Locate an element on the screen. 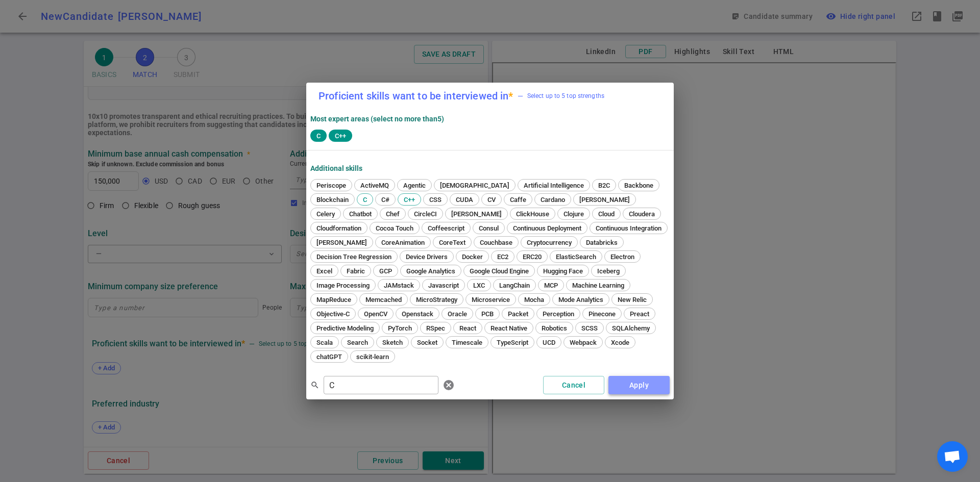  span: Microservice is located at coordinates (490, 299).